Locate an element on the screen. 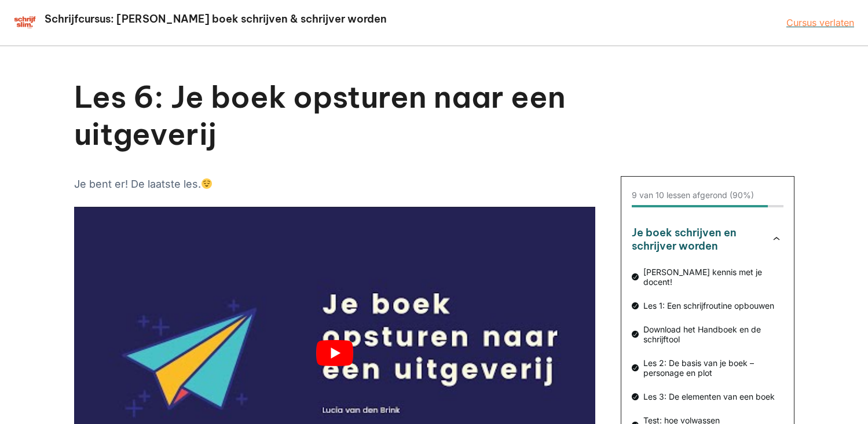 The height and width of the screenshot is (424, 868). a: Les 1: Een schrijfroutine opbouwen is located at coordinates (707, 305).